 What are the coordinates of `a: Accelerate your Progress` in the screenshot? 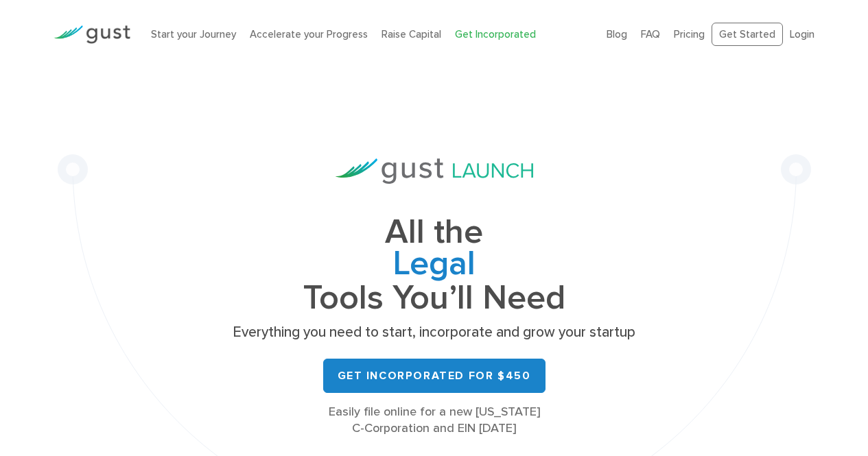 It's located at (308, 34).